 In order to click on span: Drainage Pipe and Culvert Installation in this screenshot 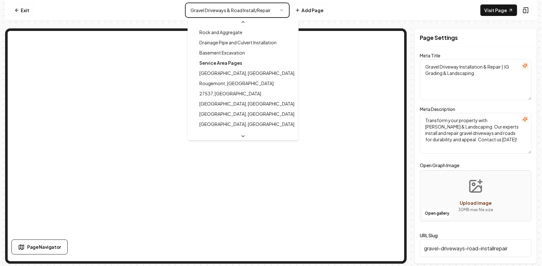, I will do `click(238, 42)`.